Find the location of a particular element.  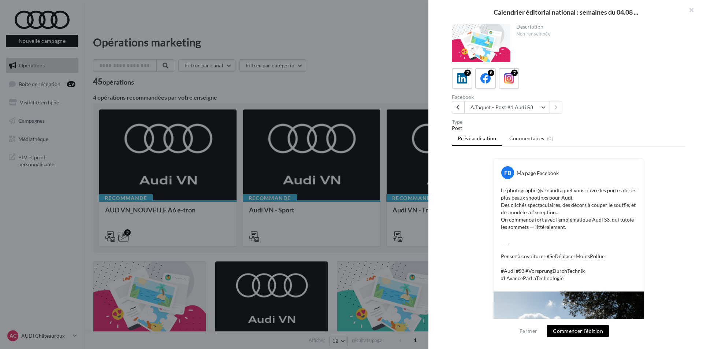

button: Fermer is located at coordinates (528, 331).